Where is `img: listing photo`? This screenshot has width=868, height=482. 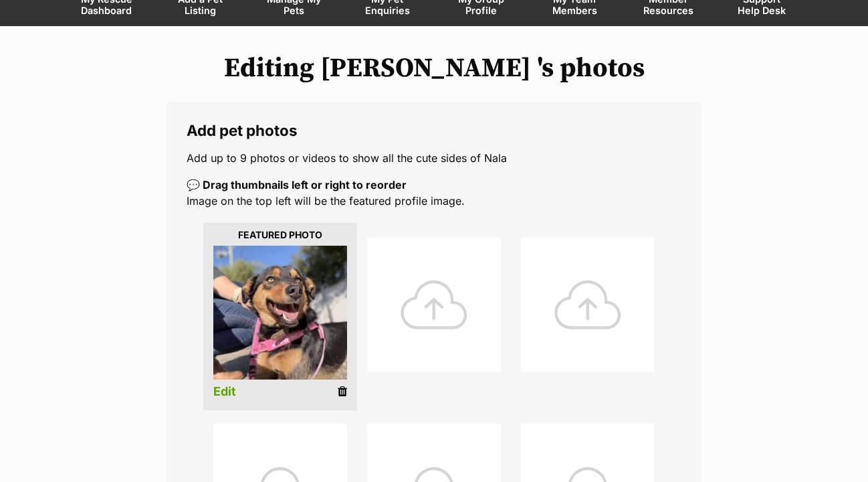
img: listing photo is located at coordinates (280, 313).